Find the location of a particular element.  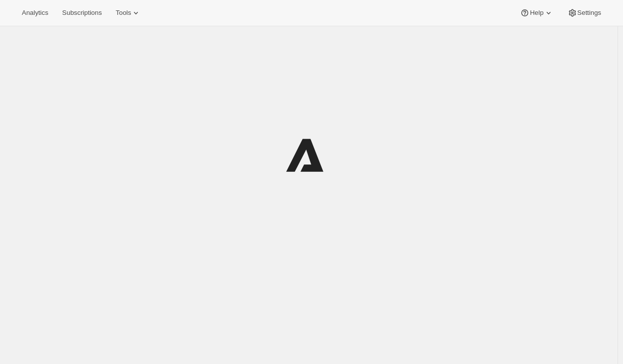

button: Analytics is located at coordinates (35, 13).